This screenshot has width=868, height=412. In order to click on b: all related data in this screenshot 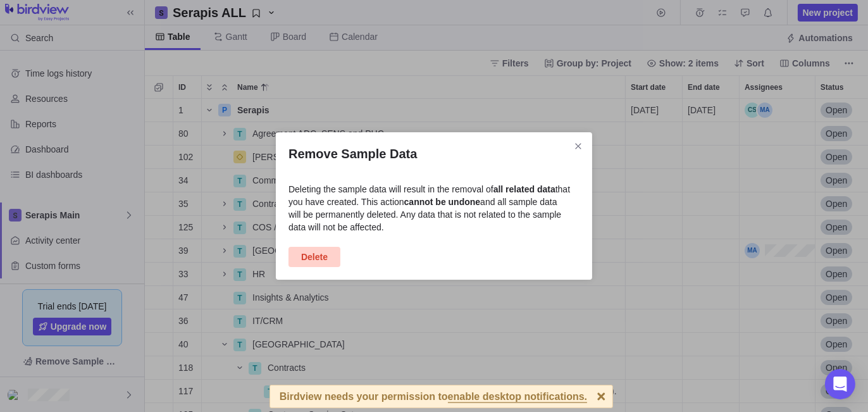, I will do `click(525, 189)`.